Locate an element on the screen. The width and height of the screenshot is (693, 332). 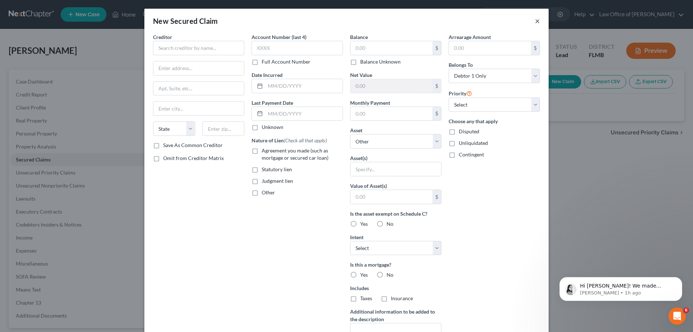
span: Unliquidated is located at coordinates (473, 143).